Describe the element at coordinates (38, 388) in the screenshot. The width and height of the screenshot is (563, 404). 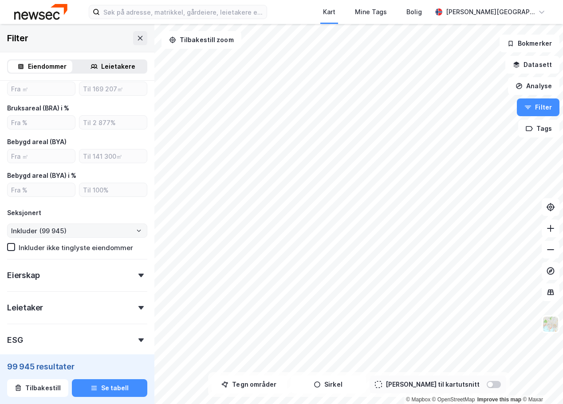
I see `button: Tilbakestill` at that location.